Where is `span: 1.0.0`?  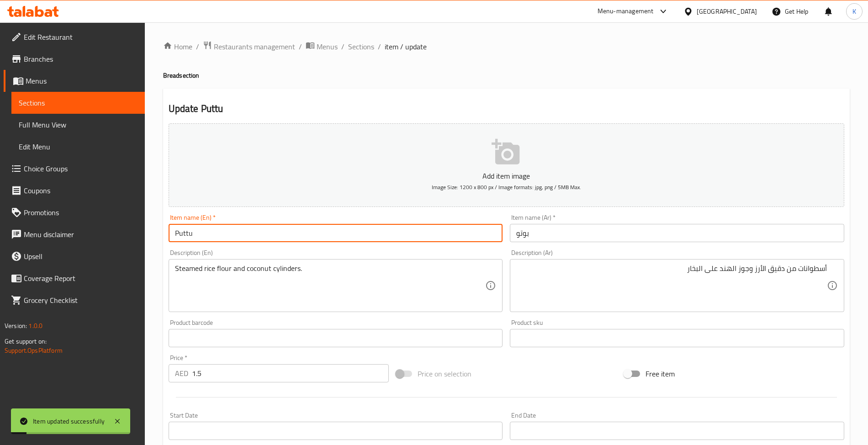
span: 1.0.0 is located at coordinates (35, 325).